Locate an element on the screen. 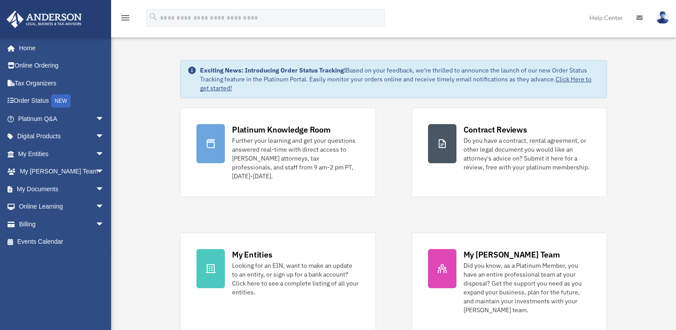  a: Platinum Q&Aarrow_drop_down is located at coordinates (62, 119).